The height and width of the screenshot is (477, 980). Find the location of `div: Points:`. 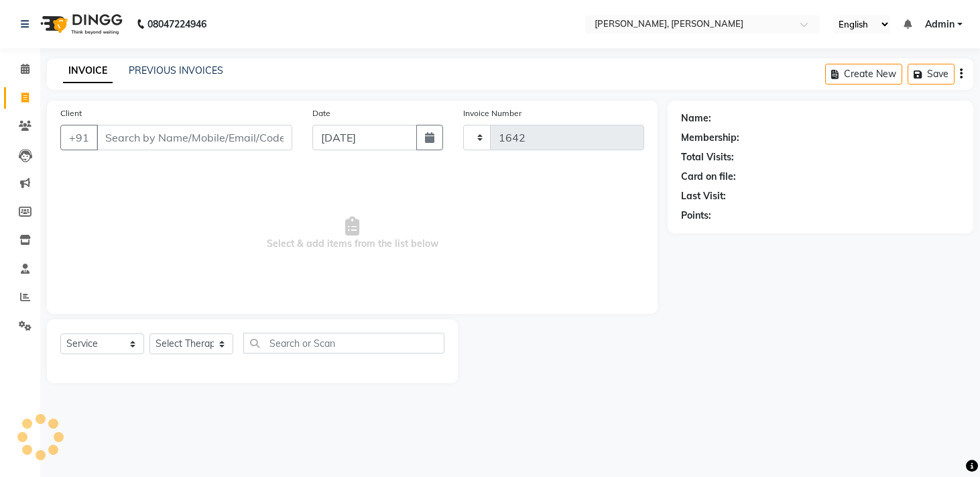

div: Points: is located at coordinates (695, 215).